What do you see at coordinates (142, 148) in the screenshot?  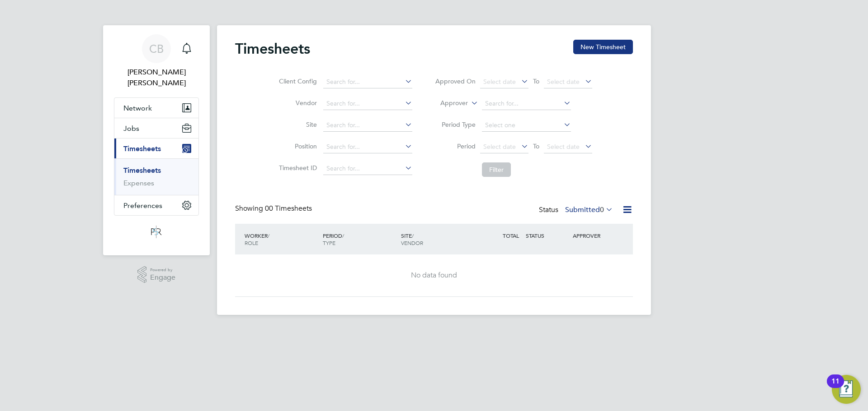 I see `span: Timesheets` at bounding box center [142, 148].